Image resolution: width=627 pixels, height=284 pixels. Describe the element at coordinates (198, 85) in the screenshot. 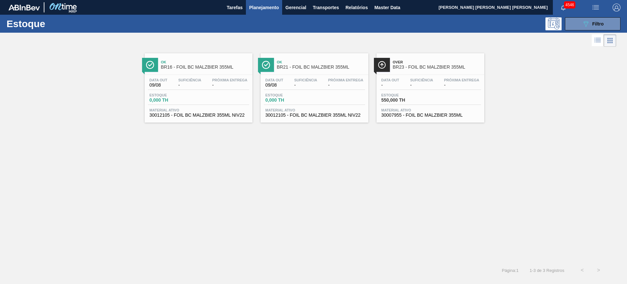

I see `a: ÍconeOkBR16 - FOIL BC MALZBIER 355MLData out09/08Suficiência-Próxima Entrega-Estoque0,000 THMater...` at that location.